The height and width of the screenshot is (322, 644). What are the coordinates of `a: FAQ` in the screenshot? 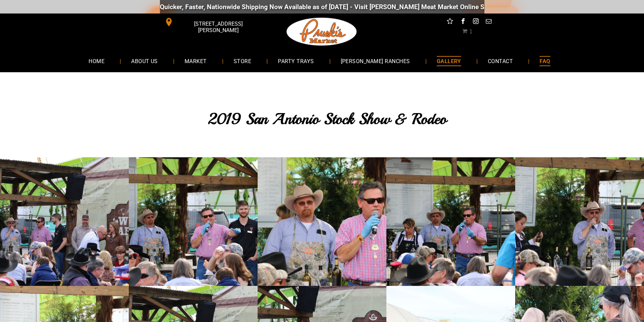 It's located at (545, 61).